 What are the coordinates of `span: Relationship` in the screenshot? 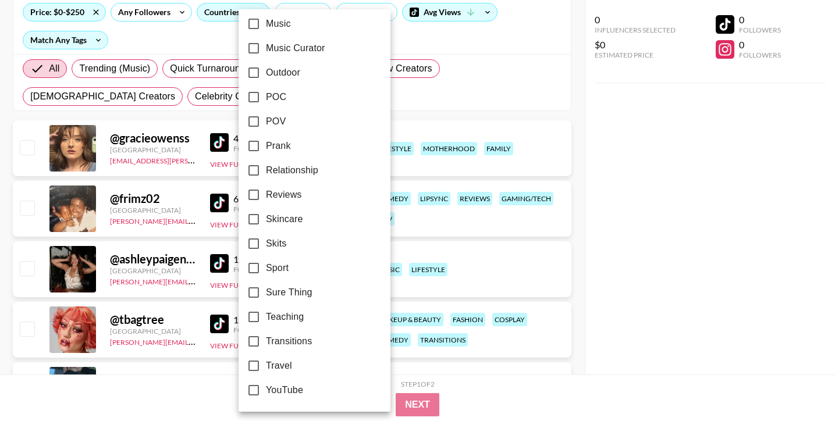 It's located at (292, 170).